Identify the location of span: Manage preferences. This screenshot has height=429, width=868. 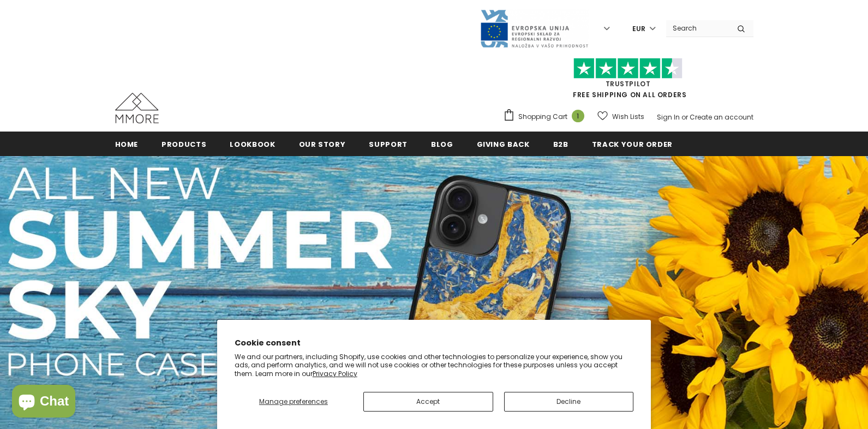
(293, 401).